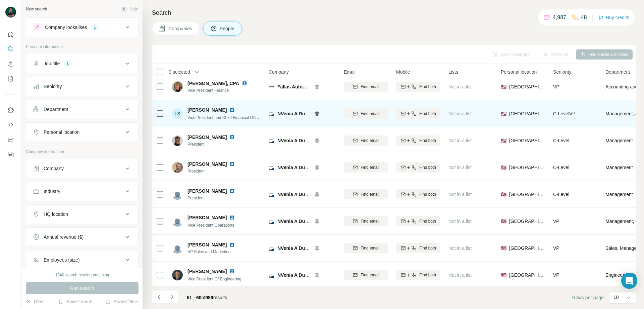 The height and width of the screenshot is (309, 644). What do you see at coordinates (403, 72) in the screenshot?
I see `span: Mobile` at bounding box center [403, 72].